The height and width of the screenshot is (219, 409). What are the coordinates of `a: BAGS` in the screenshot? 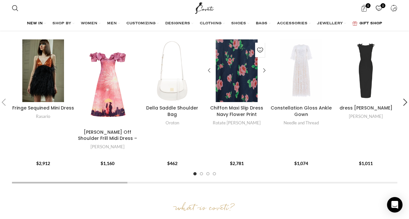 It's located at (263, 24).